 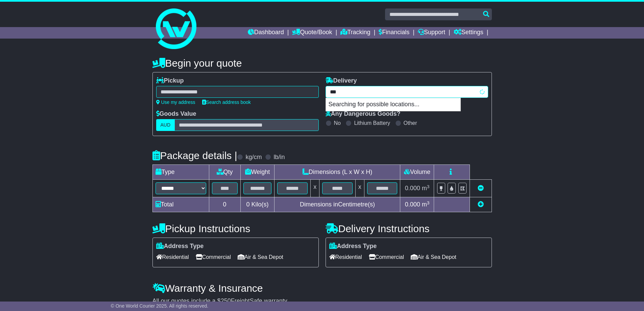 What do you see at coordinates (481, 188) in the screenshot?
I see `a: Remove this item` at bounding box center [481, 188].